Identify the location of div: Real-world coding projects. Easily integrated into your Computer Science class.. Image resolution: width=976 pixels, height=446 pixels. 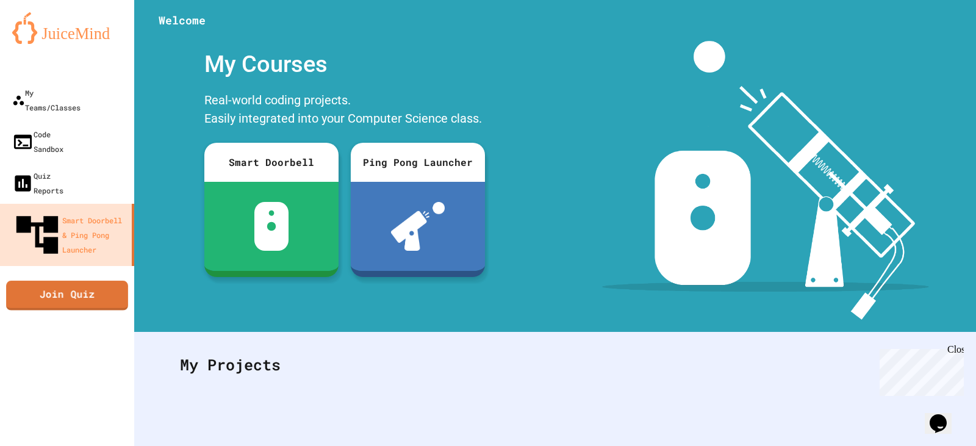
(345, 110).